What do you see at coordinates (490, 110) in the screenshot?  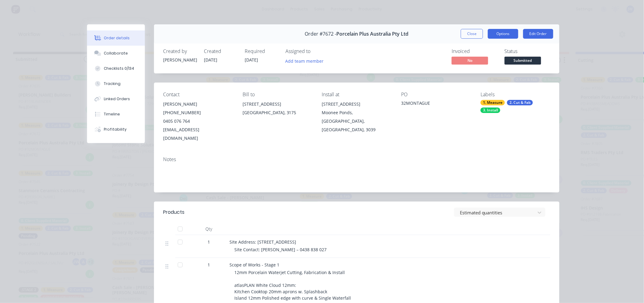 I see `div: 3. Install` at bounding box center [490, 110].